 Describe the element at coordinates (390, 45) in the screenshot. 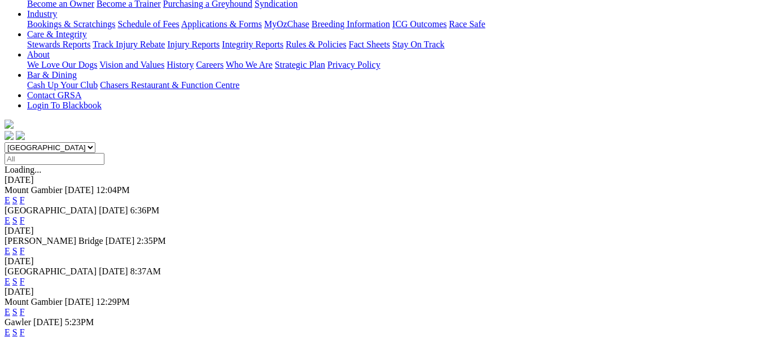

I see `div: Care & Integrity` at that location.